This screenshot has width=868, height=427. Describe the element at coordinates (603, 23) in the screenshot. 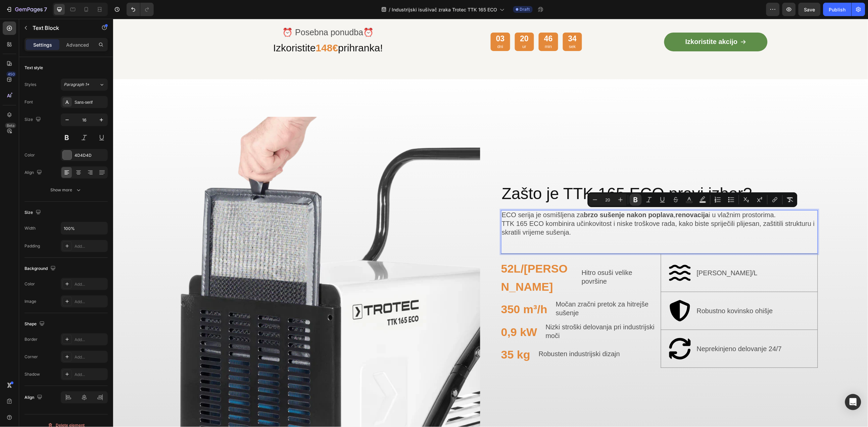

I see `a: Izkoristite akcijo` at that location.